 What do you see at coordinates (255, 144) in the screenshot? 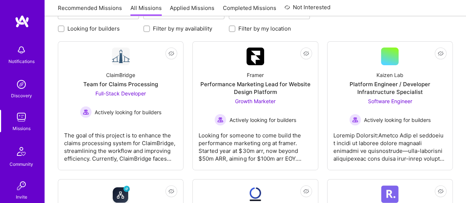
I see `div: Looking for someone to come build the performance marketing org at framer. Started year at $30m a...` at bounding box center [255, 144].